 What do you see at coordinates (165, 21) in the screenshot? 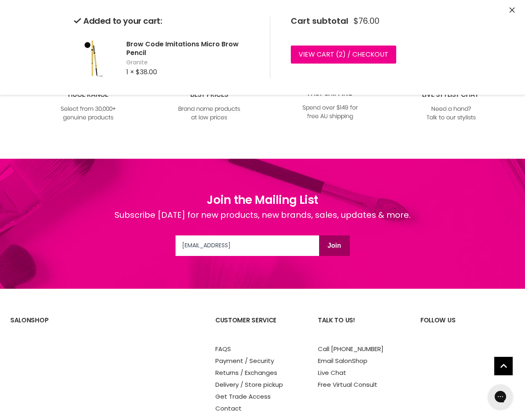
I see `h2: Added to your cart:` at bounding box center [165, 21].